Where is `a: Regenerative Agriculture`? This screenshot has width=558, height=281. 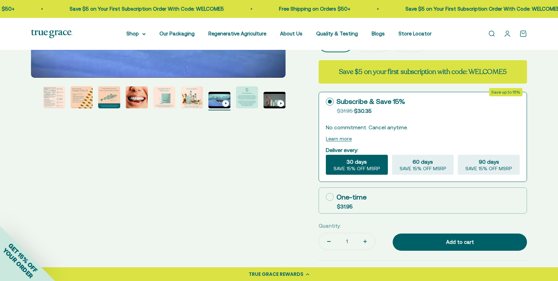
a: Regenerative Agriculture is located at coordinates (237, 33).